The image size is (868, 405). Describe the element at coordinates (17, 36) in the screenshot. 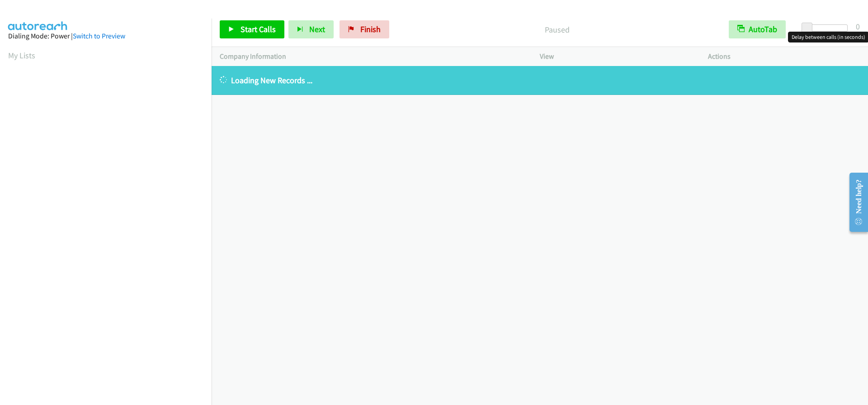

I see `div: Open Resource Center` at that location.